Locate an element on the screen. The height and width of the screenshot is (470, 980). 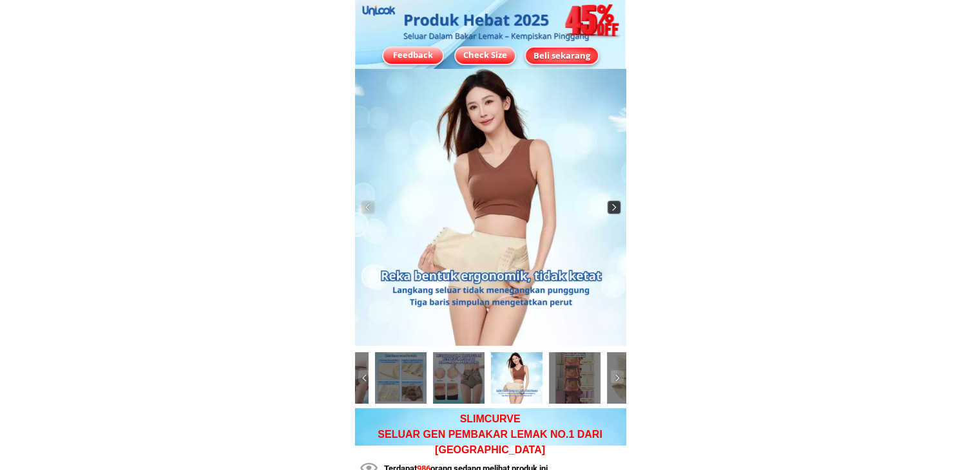
div: Feedback is located at coordinates (413, 55).